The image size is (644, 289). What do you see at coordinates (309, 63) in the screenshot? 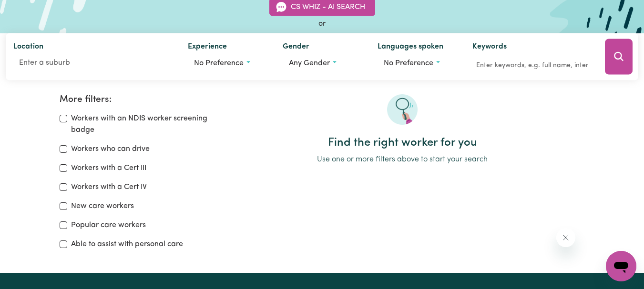
I see `span: Any gender` at bounding box center [309, 63].